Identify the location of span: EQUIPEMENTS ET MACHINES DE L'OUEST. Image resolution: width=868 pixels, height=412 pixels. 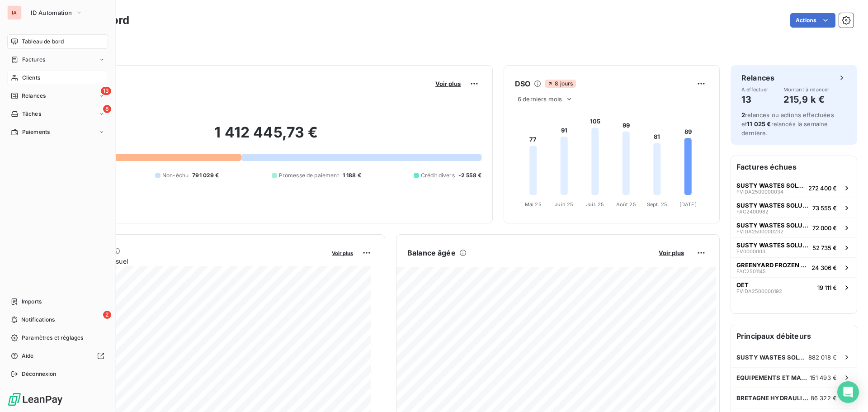
(773, 377).